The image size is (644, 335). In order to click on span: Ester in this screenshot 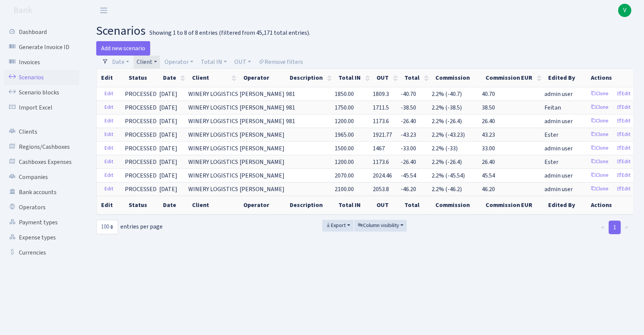, I will do `click(551, 162)`.